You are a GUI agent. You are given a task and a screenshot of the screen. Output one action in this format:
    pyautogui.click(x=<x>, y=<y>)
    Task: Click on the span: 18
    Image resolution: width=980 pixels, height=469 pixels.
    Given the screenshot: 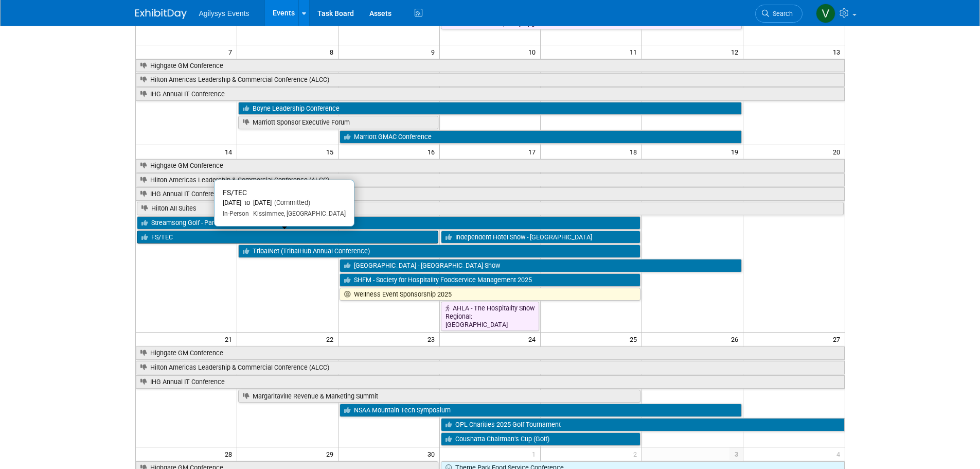 What is the action you would take?
    pyautogui.click(x=634, y=151)
    